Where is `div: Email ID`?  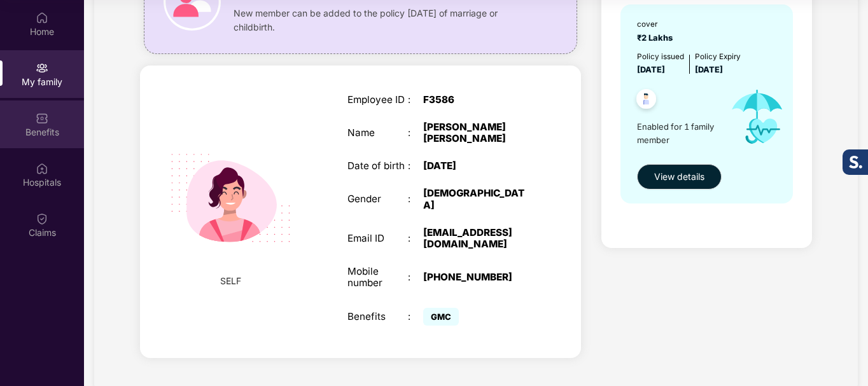 div: Email ID is located at coordinates (378, 239).